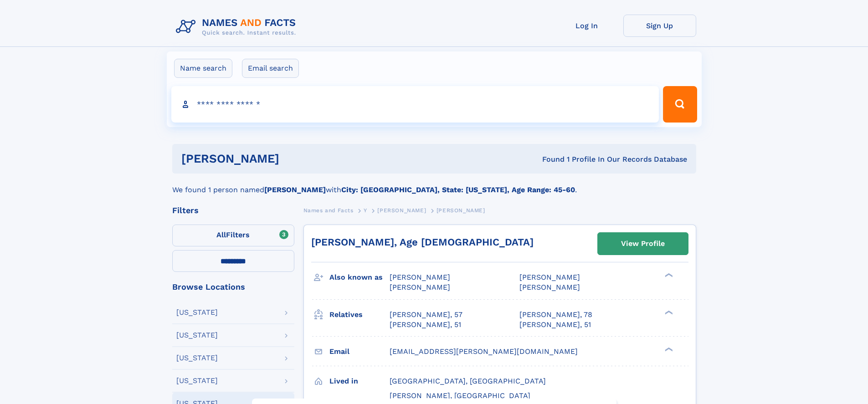 The image size is (868, 404). Describe the element at coordinates (233, 287) in the screenshot. I see `div: Browse Locations` at that location.